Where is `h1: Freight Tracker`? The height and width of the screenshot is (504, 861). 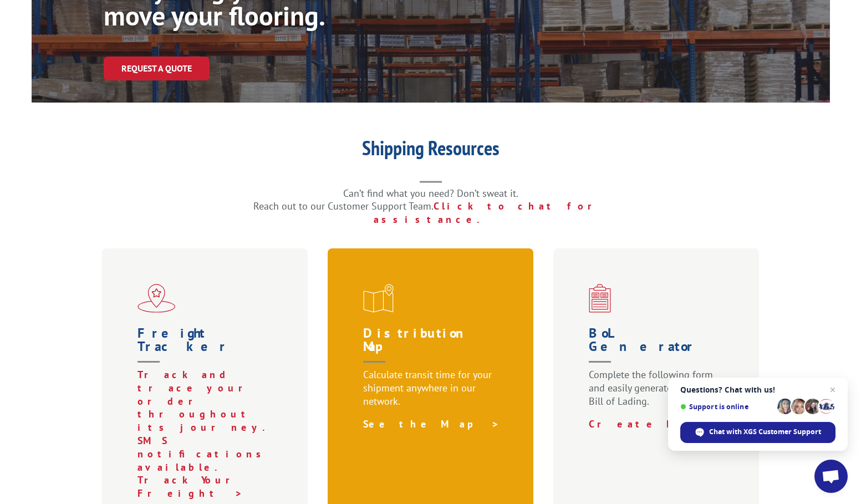
h1: Freight Tracker is located at coordinates (207, 347).